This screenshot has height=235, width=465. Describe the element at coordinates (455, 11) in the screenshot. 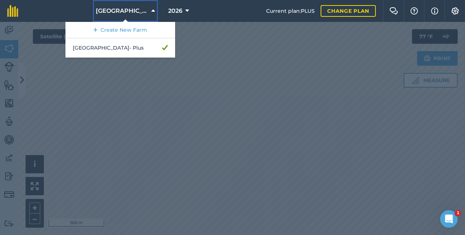

I see `img: A cog icon` at that location.